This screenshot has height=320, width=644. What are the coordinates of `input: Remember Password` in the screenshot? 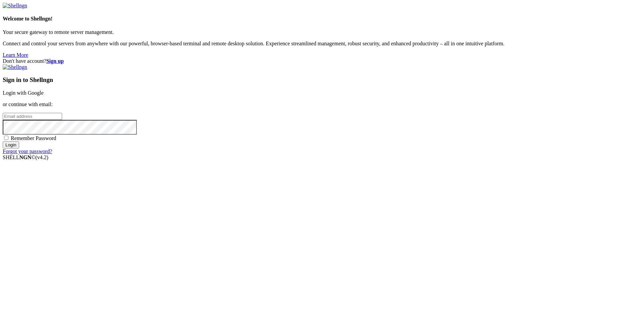 It's located at (6, 138).